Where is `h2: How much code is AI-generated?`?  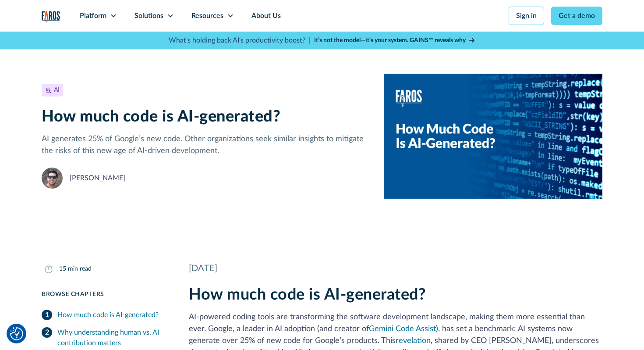
h2: How much code is AI-generated? is located at coordinates (396, 295).